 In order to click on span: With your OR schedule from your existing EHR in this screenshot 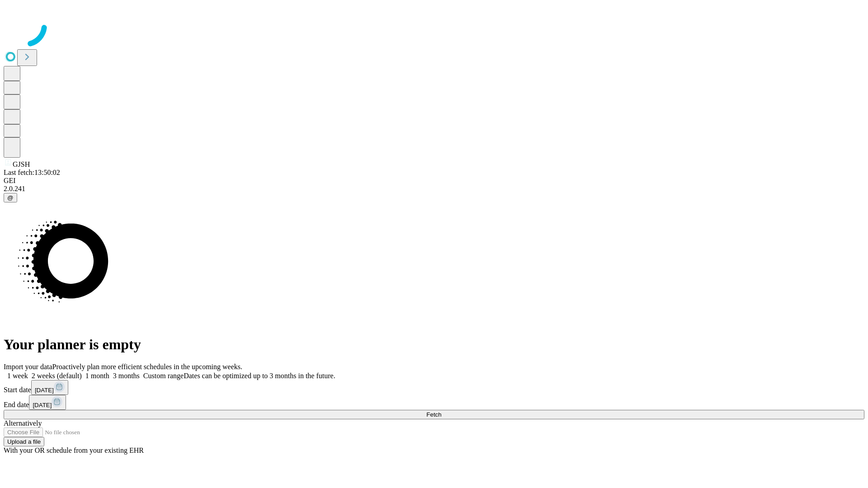, I will do `click(74, 450)`.